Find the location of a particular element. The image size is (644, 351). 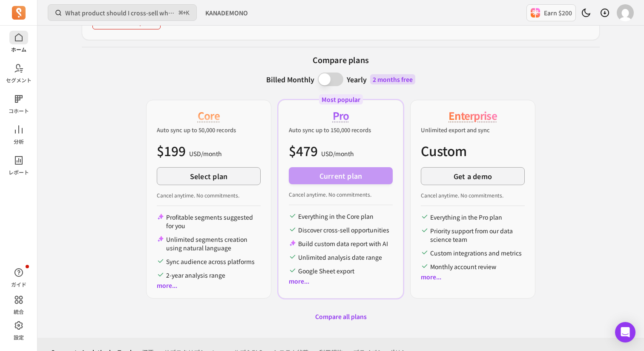

button: What product should I cross-sell when a customer purchases a product?⌘+K is located at coordinates (122, 12).